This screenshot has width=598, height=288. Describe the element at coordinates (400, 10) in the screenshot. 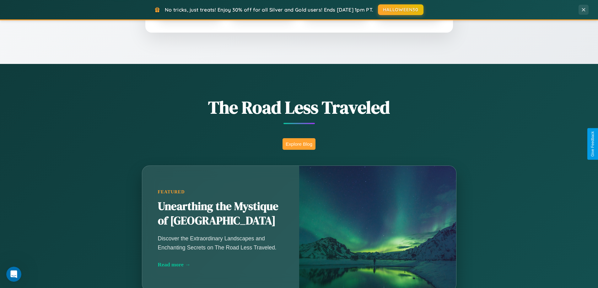

I see `button: HALLOWEEN30` at that location.